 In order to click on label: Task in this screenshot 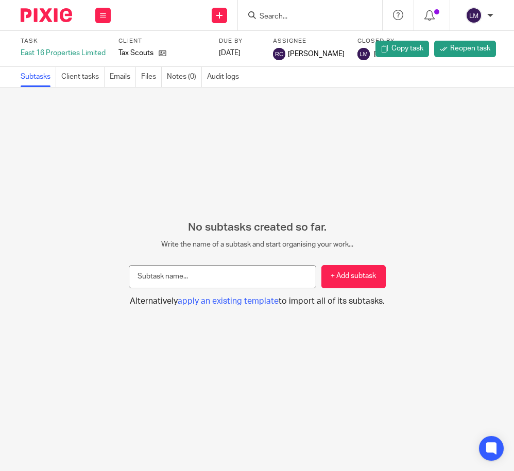, I will do `click(63, 41)`.